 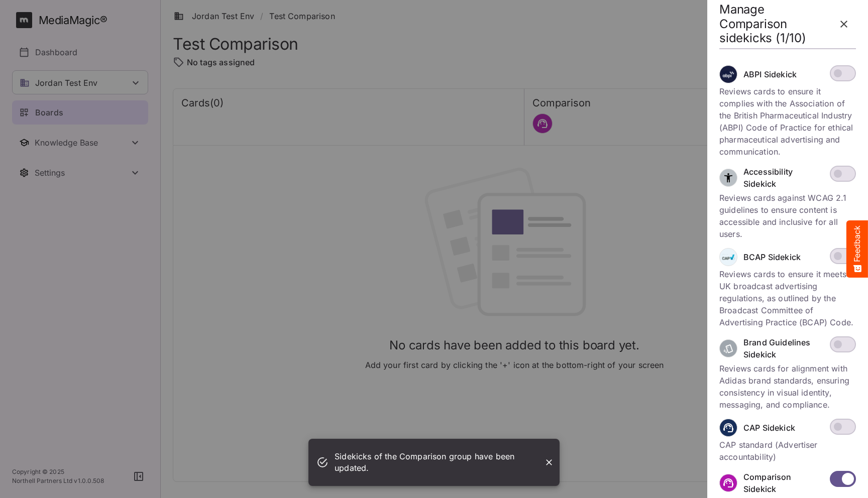 I want to click on div: Sidekicks of the Comparison group have been updated., so click(x=434, y=463).